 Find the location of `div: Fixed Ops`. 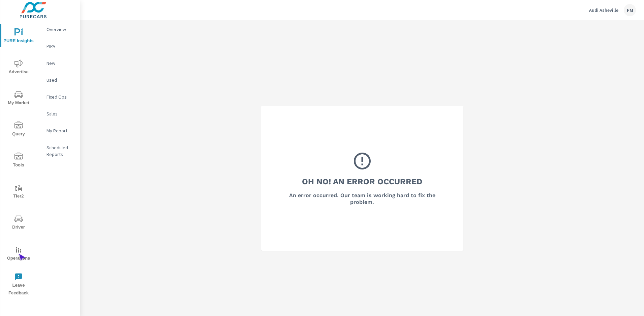

div: Fixed Ops is located at coordinates (59, 97).